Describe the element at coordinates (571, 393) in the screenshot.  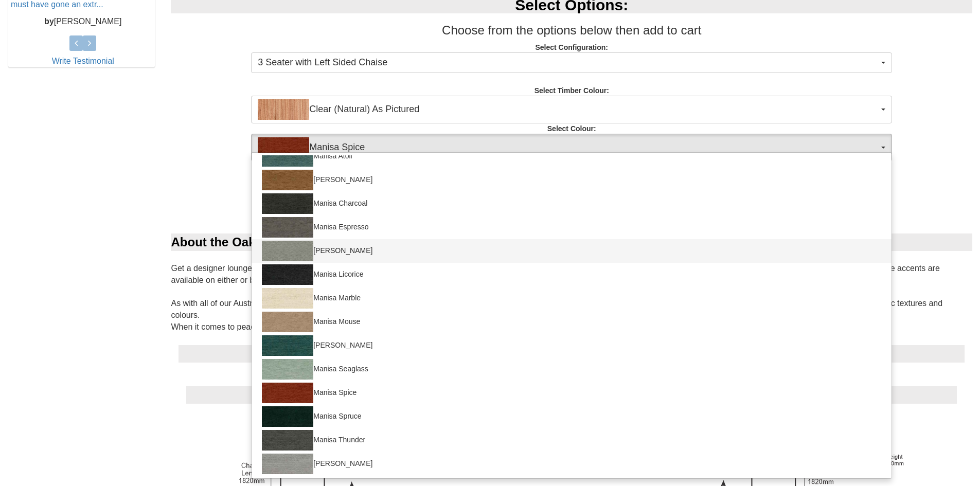
I see `a: Manisa Spice` at that location.